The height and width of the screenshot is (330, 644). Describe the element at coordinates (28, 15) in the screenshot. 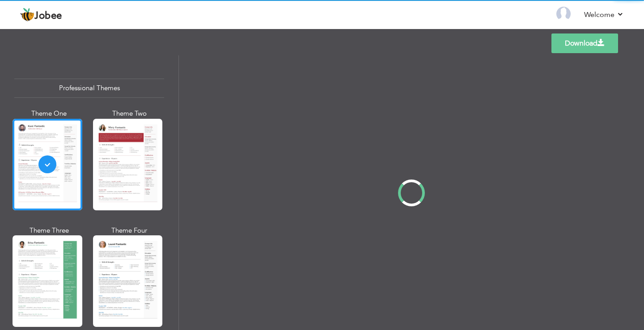

I see `img: jobee.io` at that location.